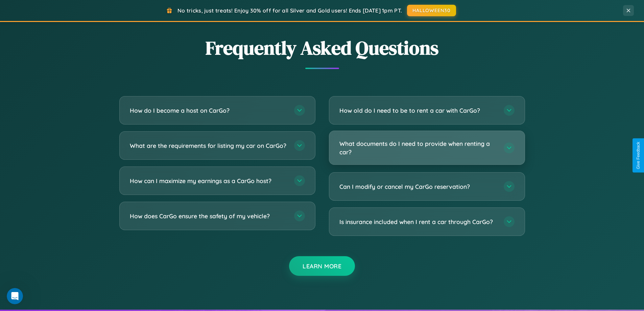 The width and height of the screenshot is (644, 311). I want to click on h3: What are the requirements for listing my car on CarGo?, so click(209, 145).